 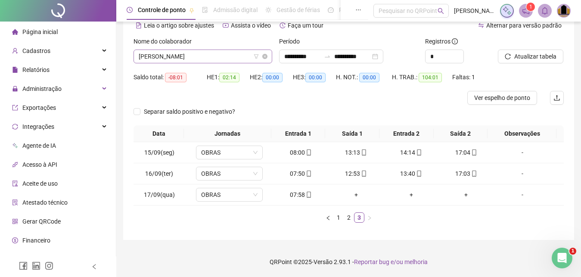 I want to click on span: export, so click(x=15, y=108).